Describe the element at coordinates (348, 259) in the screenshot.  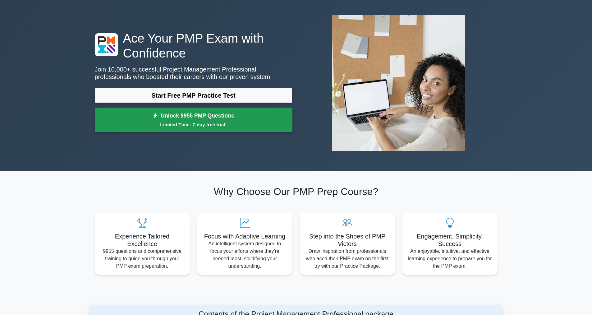
I see `p: Draw inspiration from professionals who aced their PMP exam on the first try with our Practice Pa...` at that location.